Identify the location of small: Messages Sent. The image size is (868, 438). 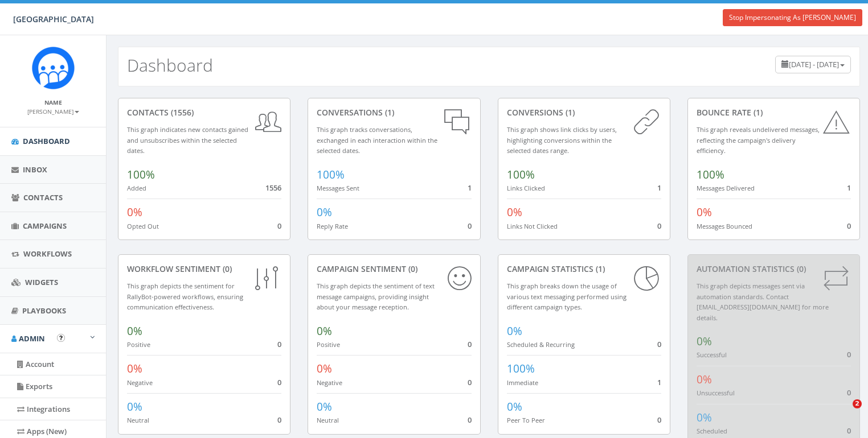
(337, 188).